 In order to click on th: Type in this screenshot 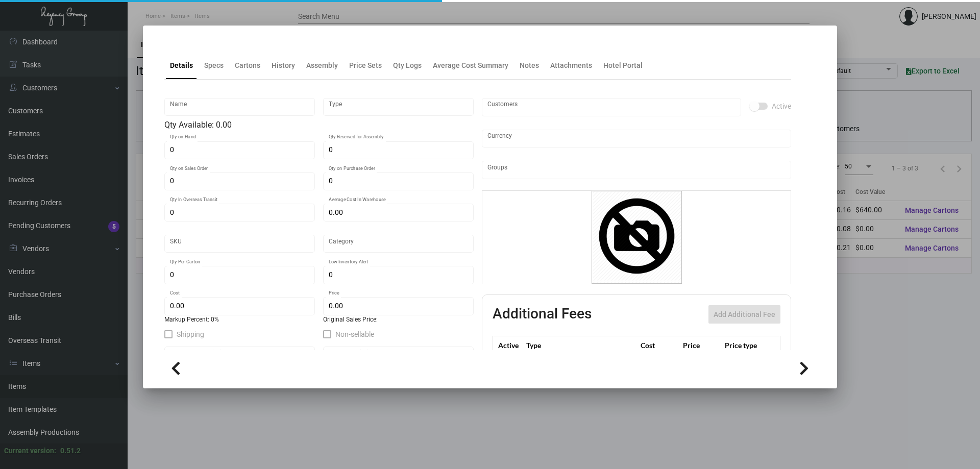, I will do `click(581, 345)`.